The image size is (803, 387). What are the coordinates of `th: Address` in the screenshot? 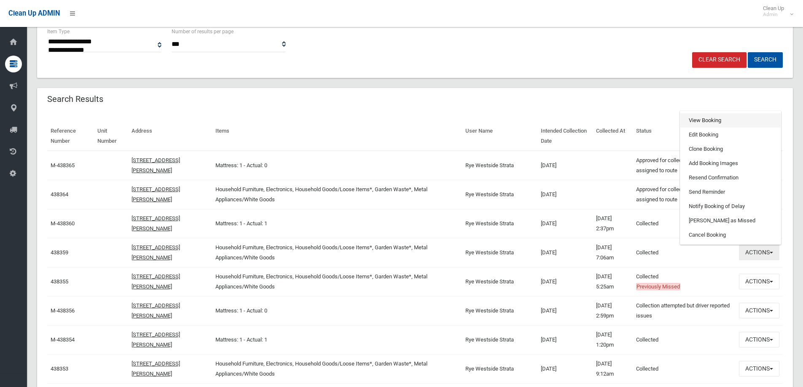 It's located at (170, 136).